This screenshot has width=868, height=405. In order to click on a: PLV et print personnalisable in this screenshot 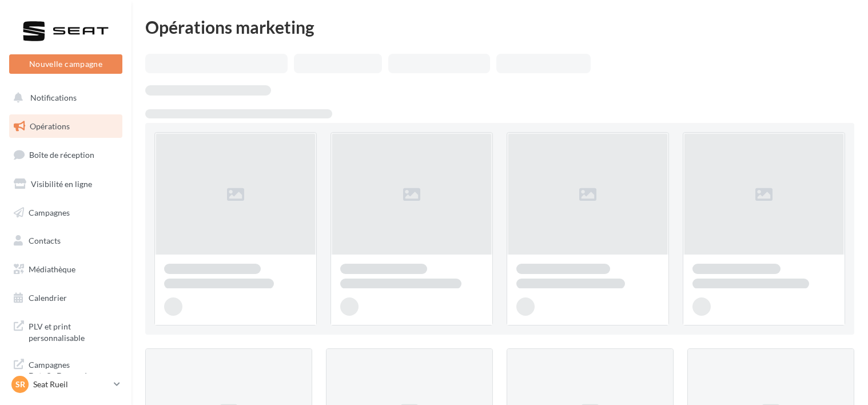, I will do `click(65, 330)`.